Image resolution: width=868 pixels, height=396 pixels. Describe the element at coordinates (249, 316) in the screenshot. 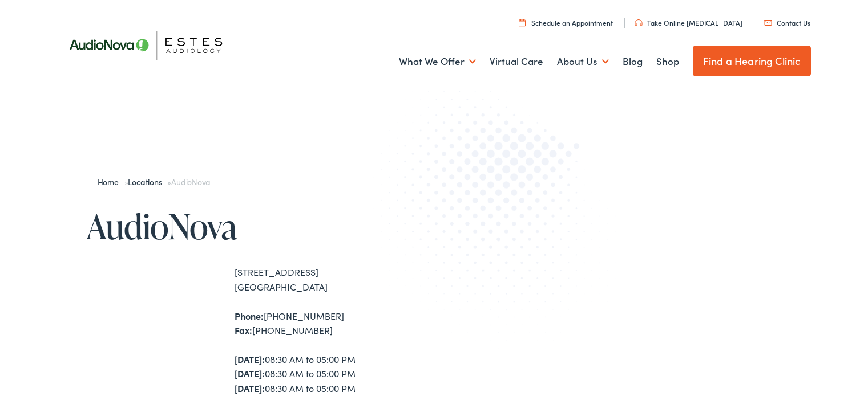

I see `strong: Phone:` at that location.